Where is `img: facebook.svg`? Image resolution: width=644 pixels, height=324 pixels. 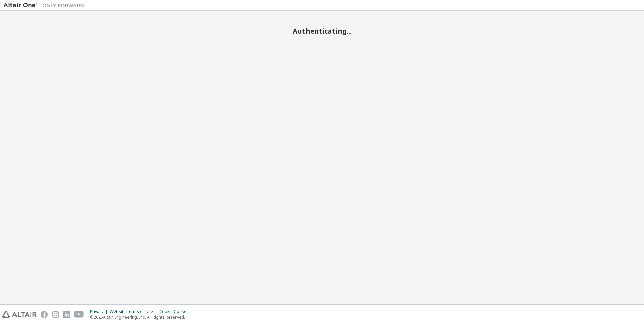 img: facebook.svg is located at coordinates (44, 315).